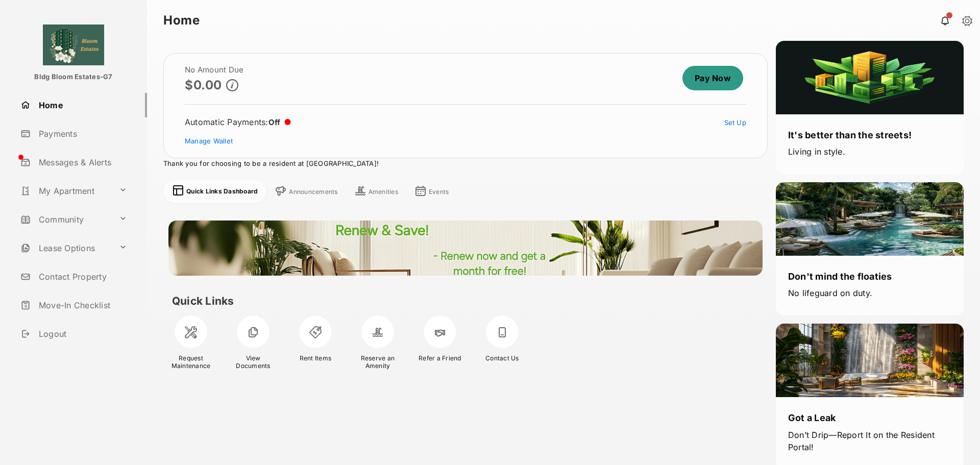  What do you see at coordinates (82, 133) in the screenshot?
I see `a: Payments` at bounding box center [82, 133].